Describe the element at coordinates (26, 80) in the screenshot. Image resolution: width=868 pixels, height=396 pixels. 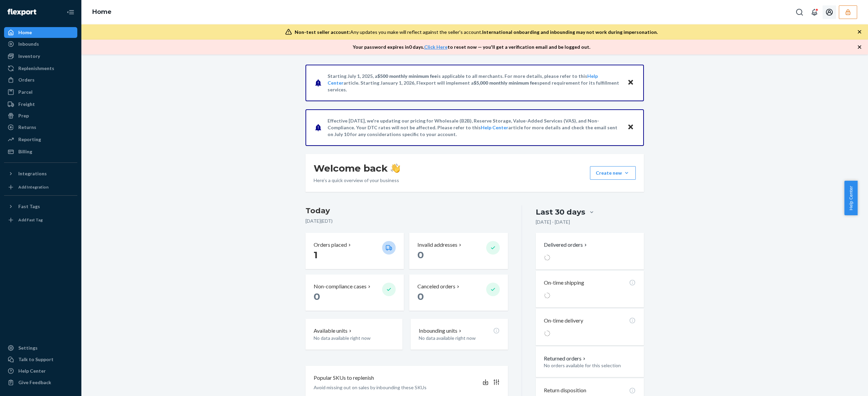
I see `div: Orders` at that location.